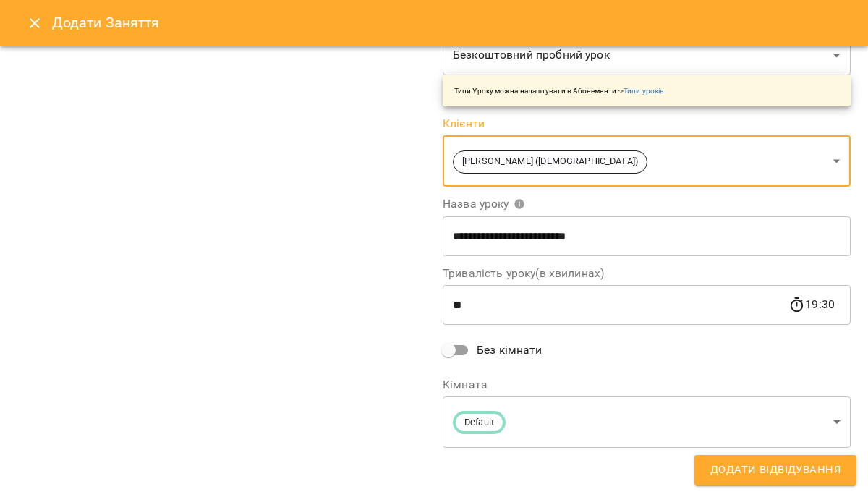 The height and width of the screenshot is (497, 868). I want to click on span: Default, so click(479, 422).